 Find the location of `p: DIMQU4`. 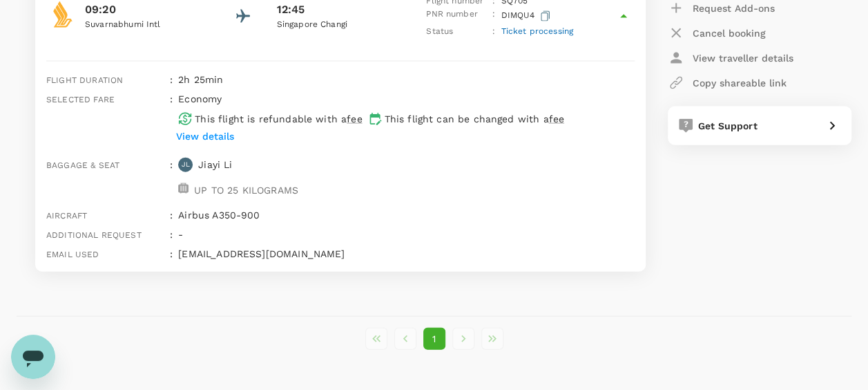

p: DIMQU4 is located at coordinates (527, 16).